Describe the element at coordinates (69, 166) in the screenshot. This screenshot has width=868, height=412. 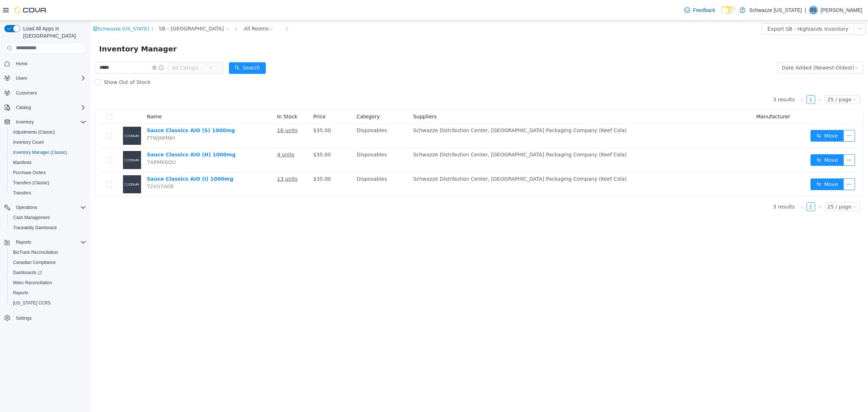
I see `span: T2VU7A0B` at that location.